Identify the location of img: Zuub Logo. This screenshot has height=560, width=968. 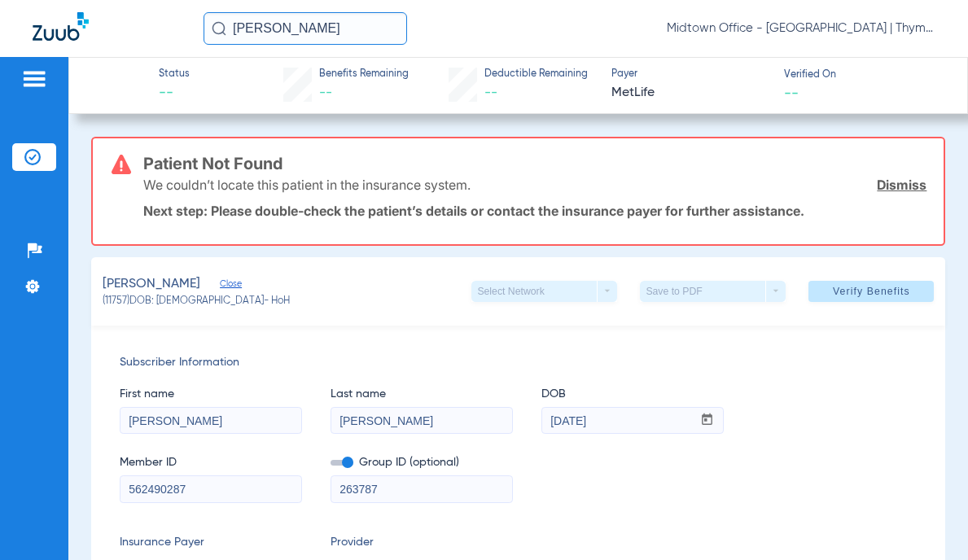
(61, 26).